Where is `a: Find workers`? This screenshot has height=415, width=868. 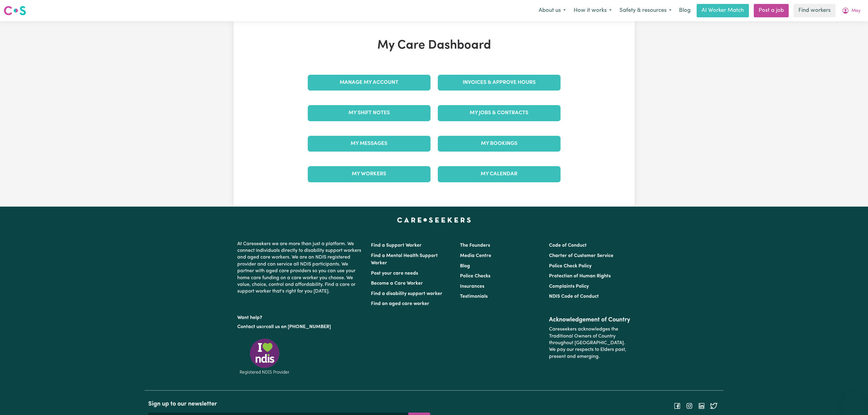
a: Find workers is located at coordinates (815, 11).